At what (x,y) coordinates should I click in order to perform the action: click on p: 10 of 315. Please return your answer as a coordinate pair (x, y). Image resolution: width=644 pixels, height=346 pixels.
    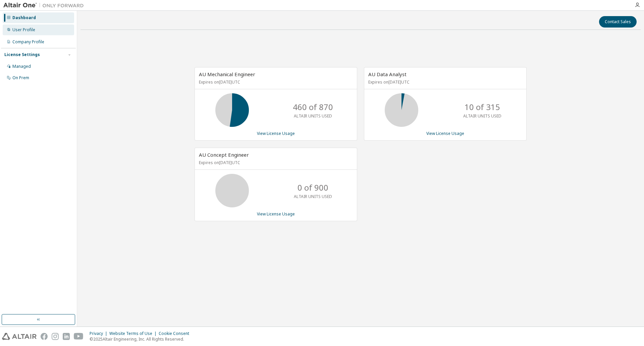
    Looking at the image, I should click on (482, 107).